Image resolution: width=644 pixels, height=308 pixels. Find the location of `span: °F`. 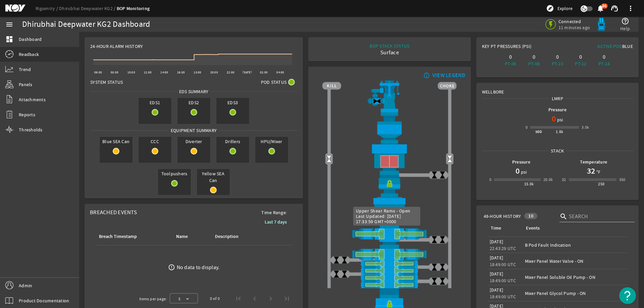

span: °F is located at coordinates (598, 172).